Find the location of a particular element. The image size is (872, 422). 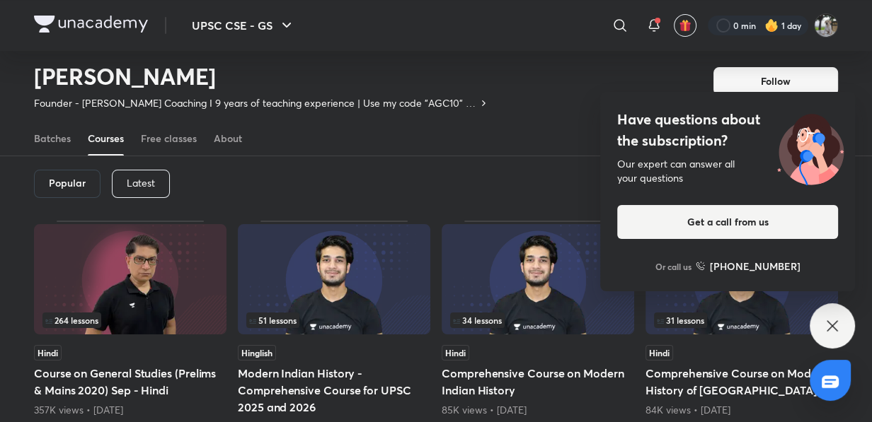

div: Courses is located at coordinates (105, 139).